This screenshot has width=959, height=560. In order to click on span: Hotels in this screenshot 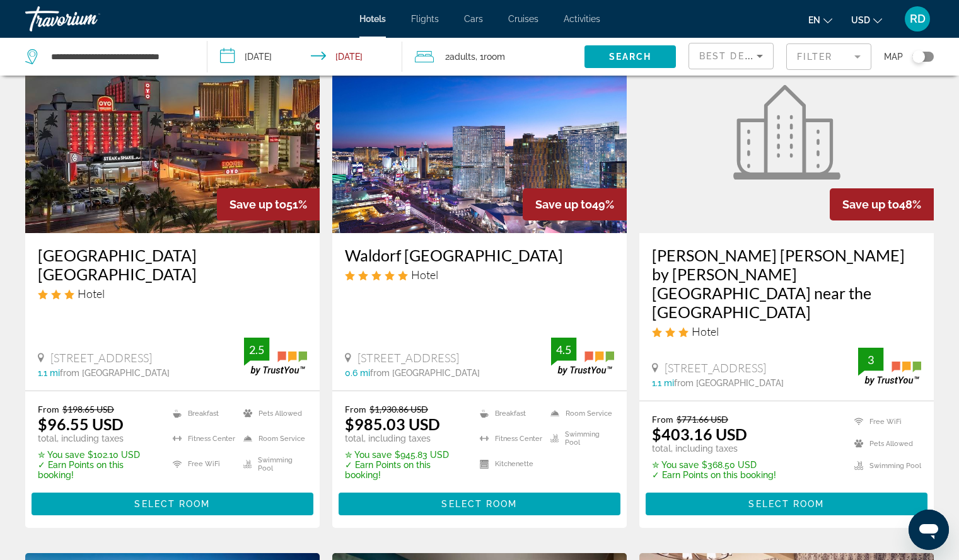, I will do `click(372, 19)`.